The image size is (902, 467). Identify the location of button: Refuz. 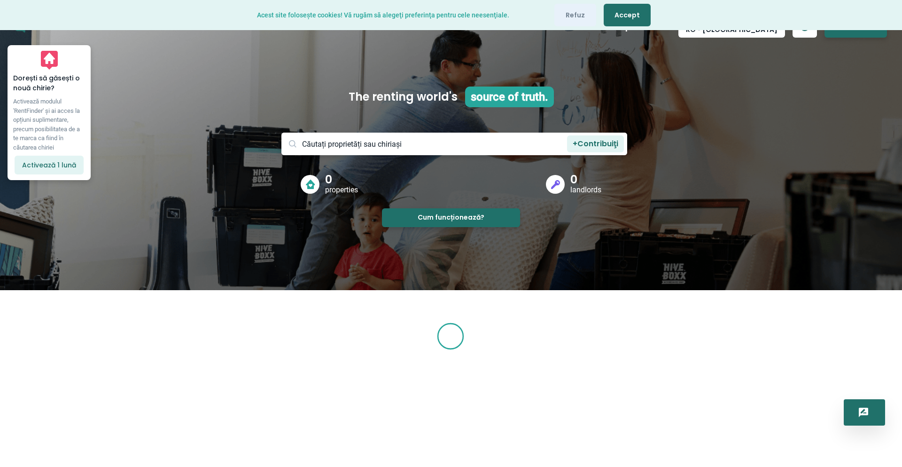
(575, 15).